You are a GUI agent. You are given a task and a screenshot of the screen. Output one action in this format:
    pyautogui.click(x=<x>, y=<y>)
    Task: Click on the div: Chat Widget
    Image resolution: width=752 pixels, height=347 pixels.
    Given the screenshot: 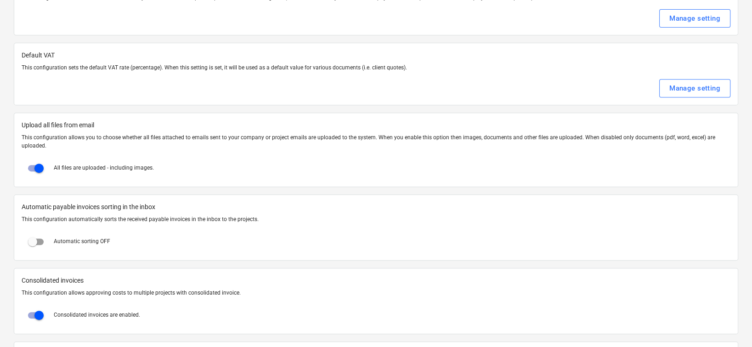 What is the action you would take?
    pyautogui.click(x=729, y=325)
    